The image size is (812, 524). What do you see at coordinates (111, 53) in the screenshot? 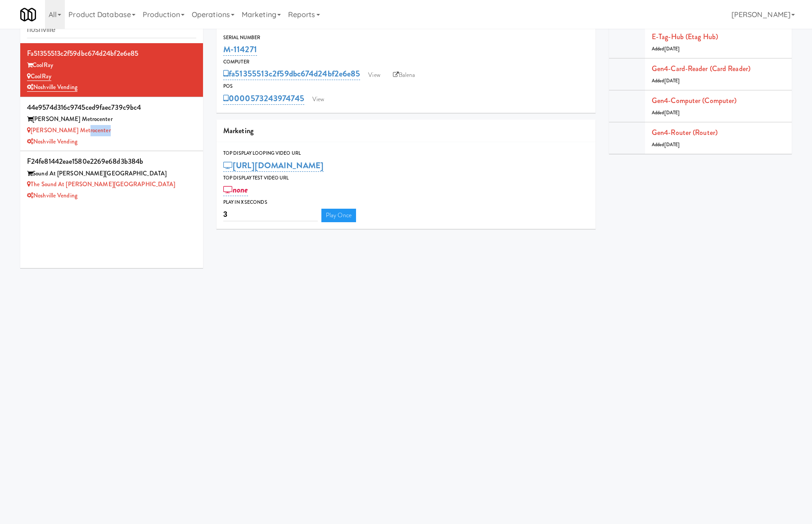
I see `div: fa51355513c2f59dbc674d24bf2e6e85` at bounding box center [111, 53].